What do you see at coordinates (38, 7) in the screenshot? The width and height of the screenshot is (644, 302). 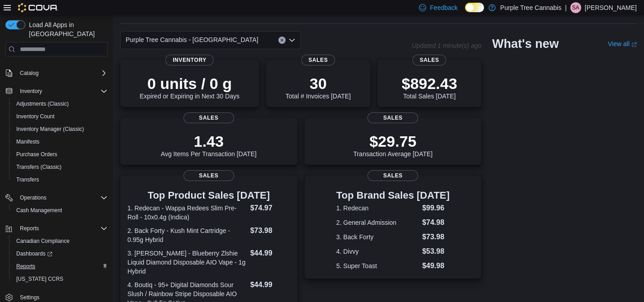 I see `img: Cova` at bounding box center [38, 7].